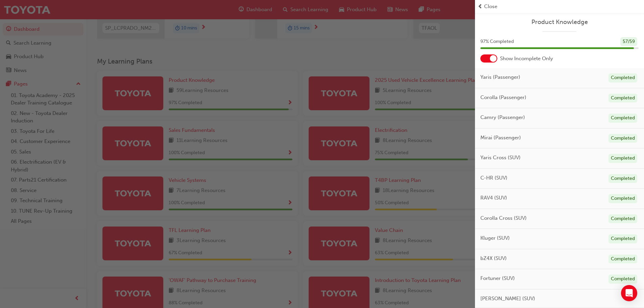  Describe the element at coordinates (559, 6) in the screenshot. I see `button: prev-iconClose` at that location.